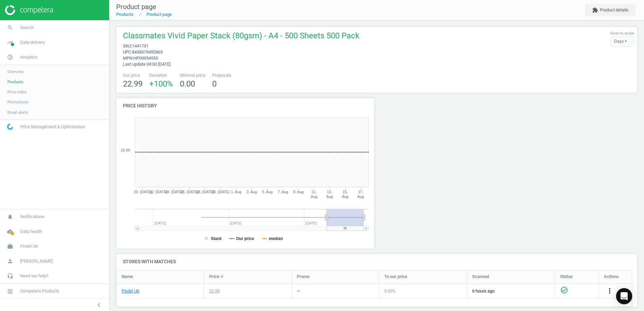 The width and height of the screenshot is (644, 311). What do you see at coordinates (566, 276) in the screenshot?
I see `span: Status` at bounding box center [566, 276].